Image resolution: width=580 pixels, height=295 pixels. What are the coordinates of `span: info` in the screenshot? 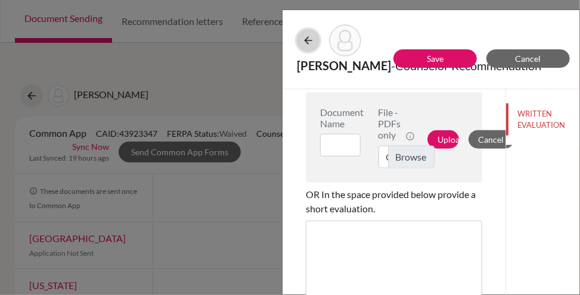 It's located at (410, 136).